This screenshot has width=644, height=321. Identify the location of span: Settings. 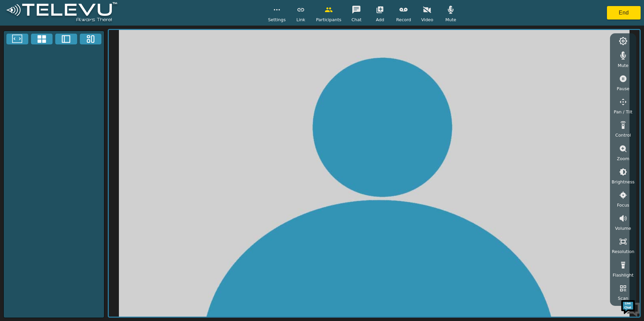
(277, 20).